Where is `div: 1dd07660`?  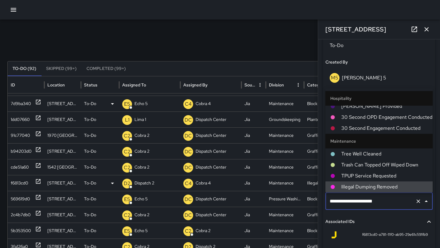
div: 1dd07660 is located at coordinates (20, 119).